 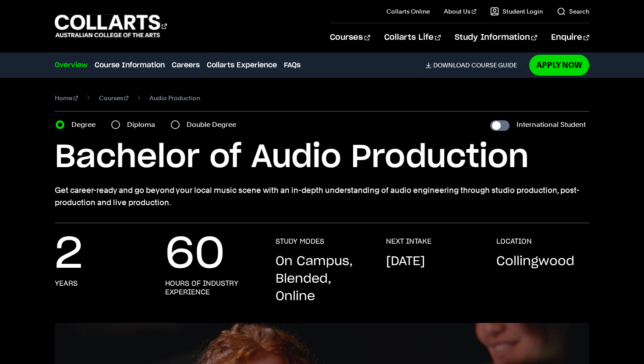 I want to click on a: Home, so click(x=66, y=98).